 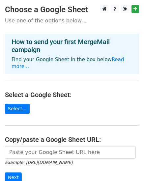 I want to click on h3: Choose a Google Sheet, so click(x=72, y=10).